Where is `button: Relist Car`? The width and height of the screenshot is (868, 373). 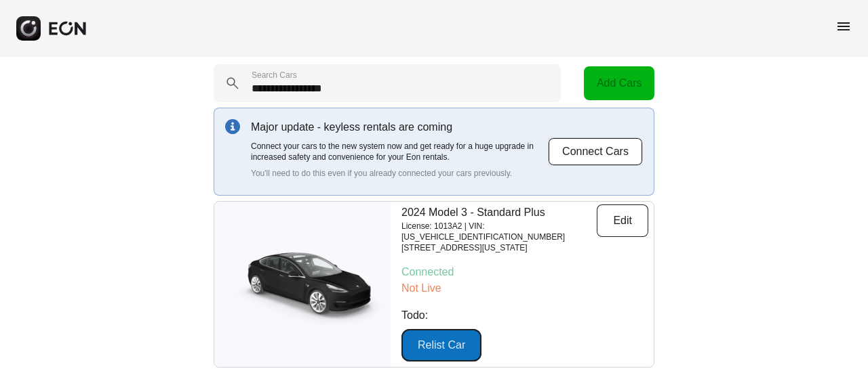
button: Relist Car is located at coordinates (442, 346).